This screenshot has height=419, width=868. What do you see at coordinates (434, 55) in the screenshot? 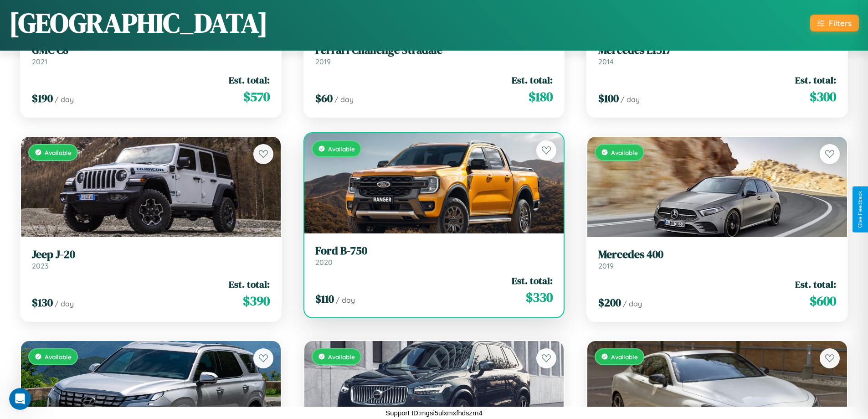
I see `a: Ferrari Challenge Stradale2019` at bounding box center [434, 55].